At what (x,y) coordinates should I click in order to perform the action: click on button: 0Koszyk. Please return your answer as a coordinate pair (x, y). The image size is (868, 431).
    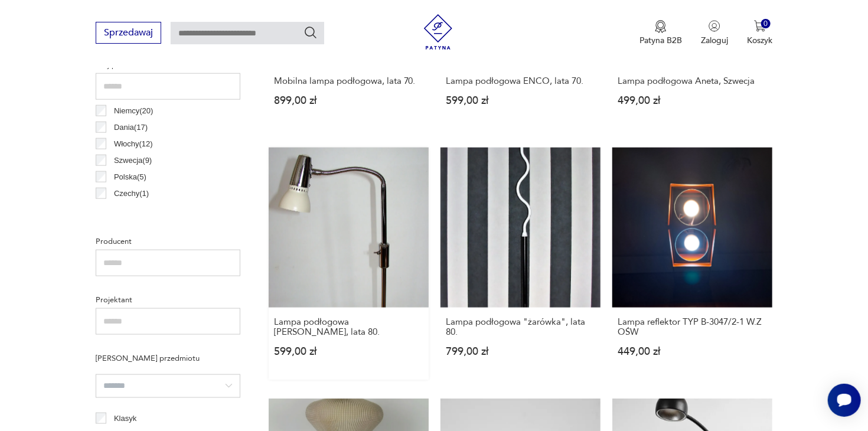
    Looking at the image, I should click on (759, 33).